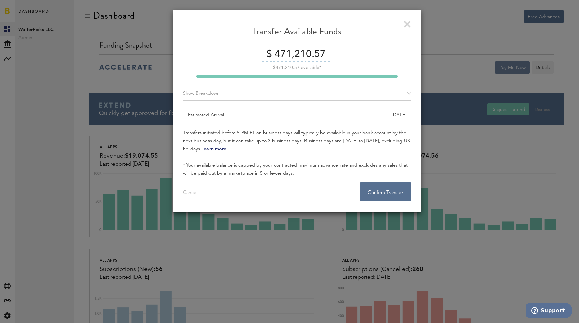 The image size is (579, 323). I want to click on div: Transfers initiated before 5 PM ET on business days will typically be available in your bank acco..., so click(297, 153).